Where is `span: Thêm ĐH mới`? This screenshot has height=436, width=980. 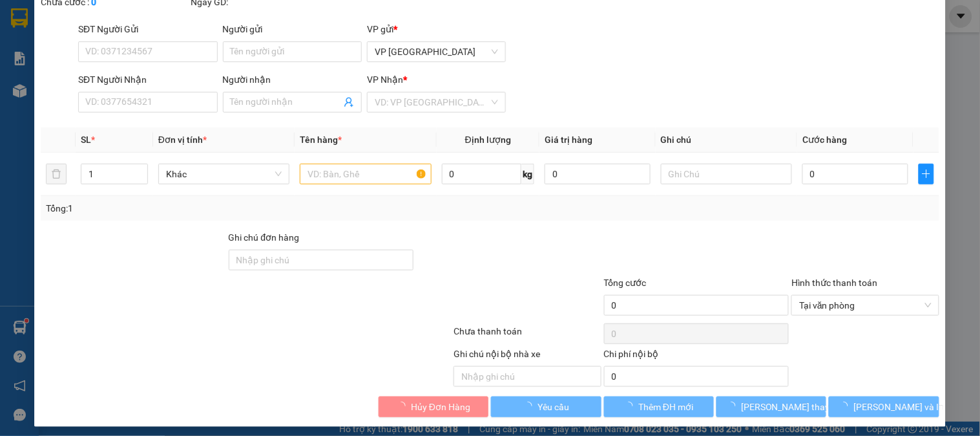 span: Thêm ĐH mới is located at coordinates (665, 407).